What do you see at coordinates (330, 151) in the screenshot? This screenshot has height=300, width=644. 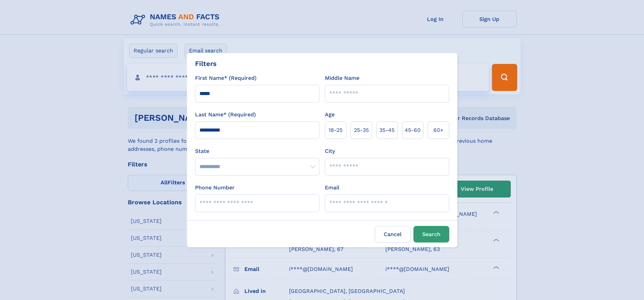 I see `label: City` at bounding box center [330, 151].